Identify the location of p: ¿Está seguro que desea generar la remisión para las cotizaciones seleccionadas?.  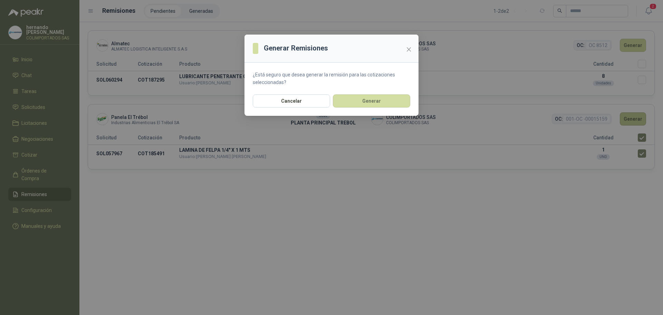
(332, 78).